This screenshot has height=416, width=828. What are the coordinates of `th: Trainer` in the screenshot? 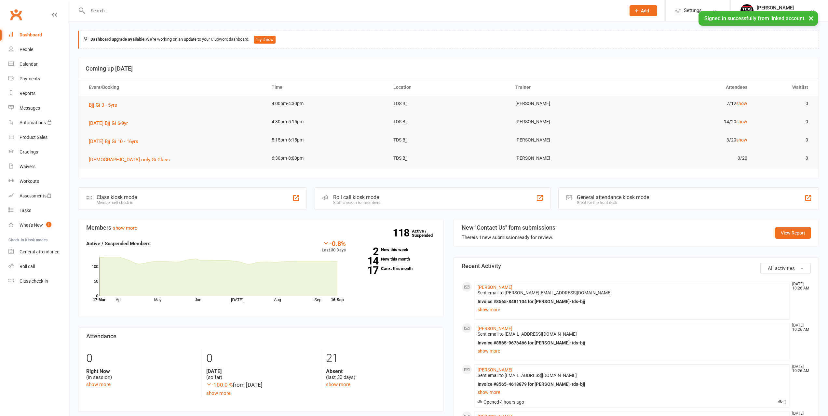 It's located at (570, 87).